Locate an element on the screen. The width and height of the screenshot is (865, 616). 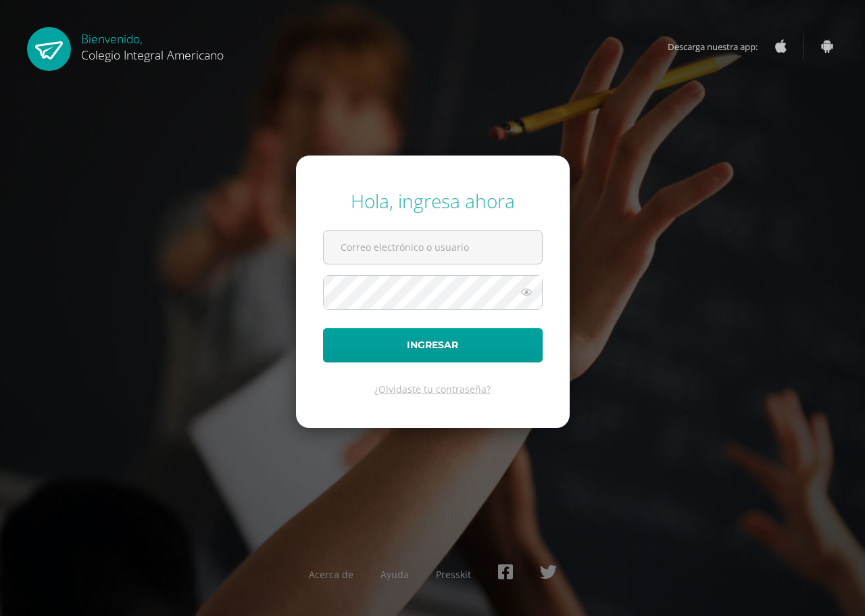
a: Acerca de is located at coordinates (331, 574).